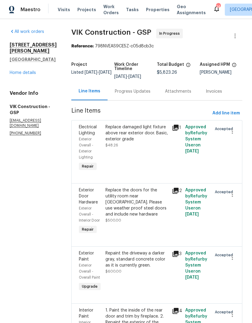 The image size is (252, 323). I want to click on span: Exterior Door Hardware, so click(88, 196).